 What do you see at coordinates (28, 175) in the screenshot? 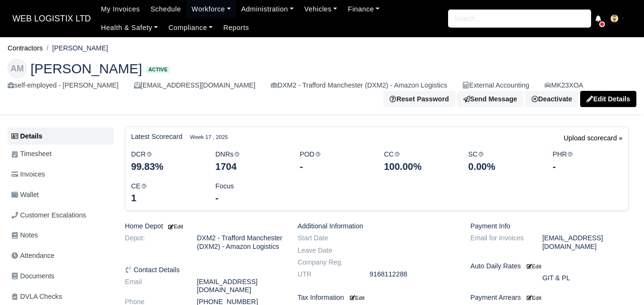
I see `span: Invoices` at bounding box center [28, 175].